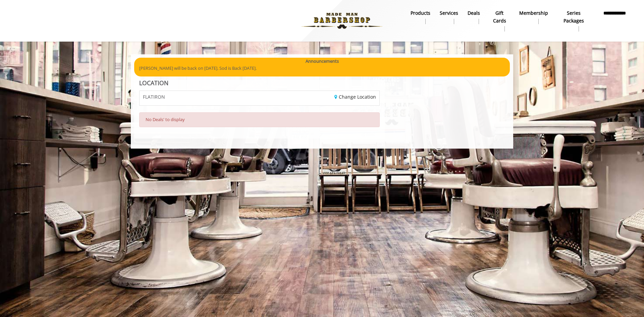  Describe the element at coordinates (154, 97) in the screenshot. I see `span: FLATIRON` at that location.